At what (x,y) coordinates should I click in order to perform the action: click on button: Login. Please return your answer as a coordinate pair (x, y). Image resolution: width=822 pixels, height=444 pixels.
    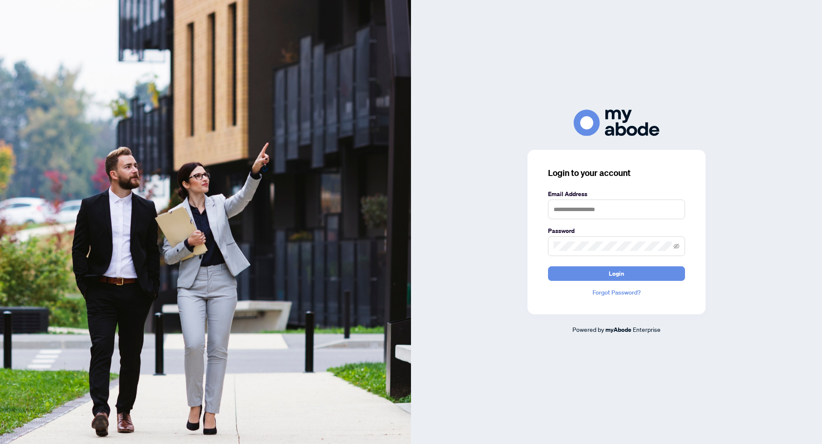
    Looking at the image, I should click on (617, 274).